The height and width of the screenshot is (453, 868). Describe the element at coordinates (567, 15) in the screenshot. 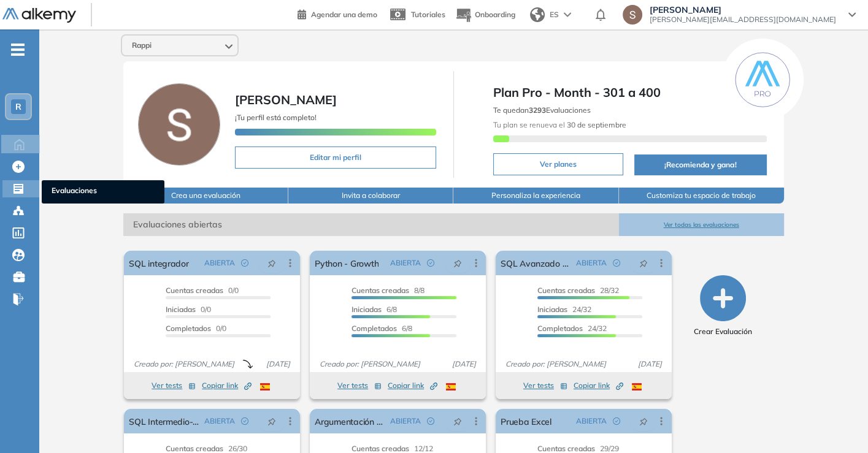

I see `img: arrow` at that location.